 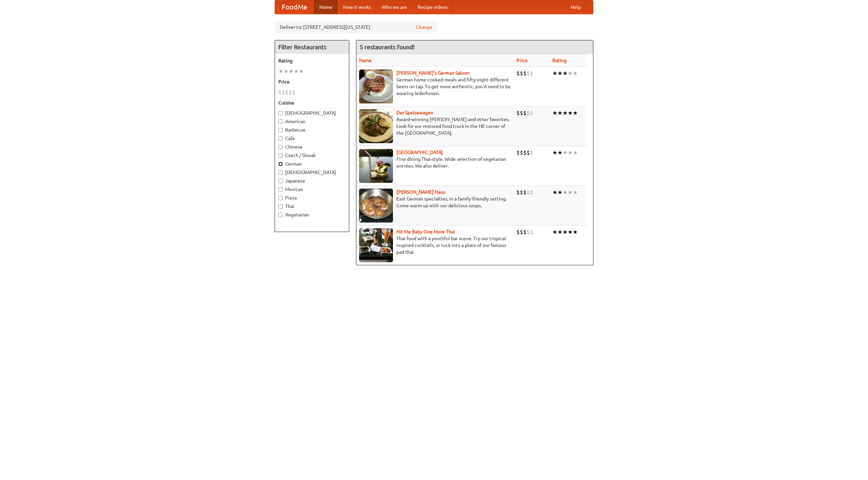 I want to click on a: How it works, so click(x=357, y=7).